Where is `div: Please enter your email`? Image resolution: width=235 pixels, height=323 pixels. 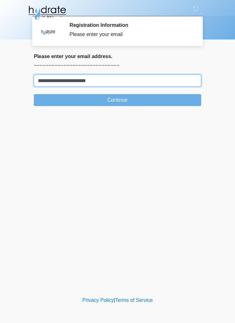 div: Please enter your email is located at coordinates (130, 34).